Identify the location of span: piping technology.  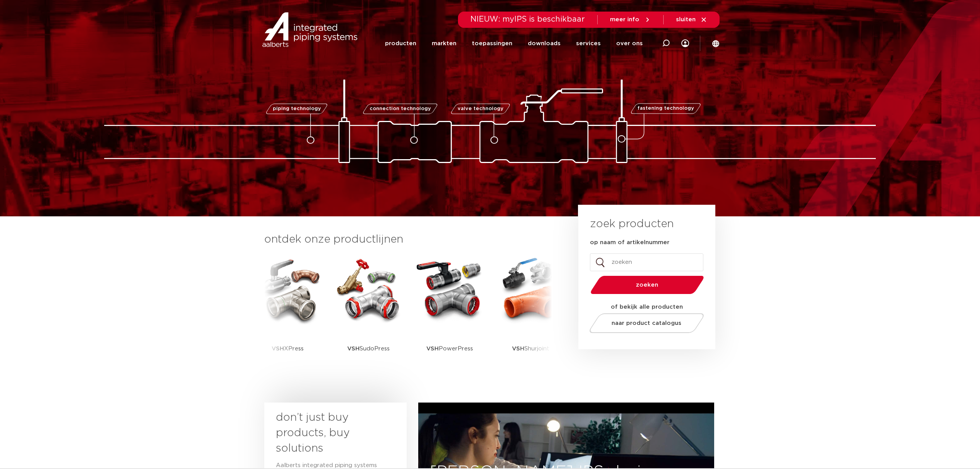
(297, 108).